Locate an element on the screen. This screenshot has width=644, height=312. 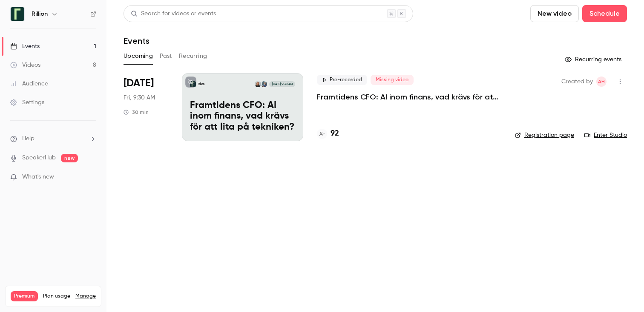
p: Rillion is located at coordinates (201, 85).